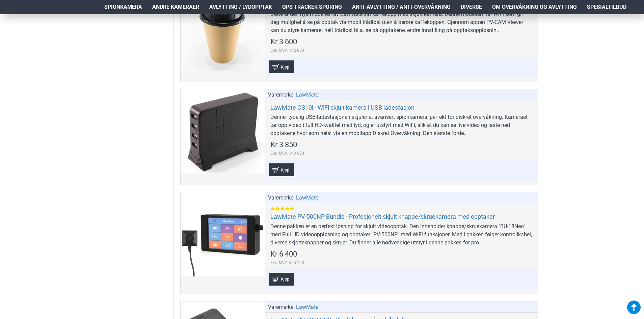 The image size is (644, 319). Describe the element at coordinates (402, 125) in the screenshot. I see `div: Denne tydelig USB-ladestasjonen skjuler et avansert spionkamera, perfekt for diskret overvåkning....` at that location.